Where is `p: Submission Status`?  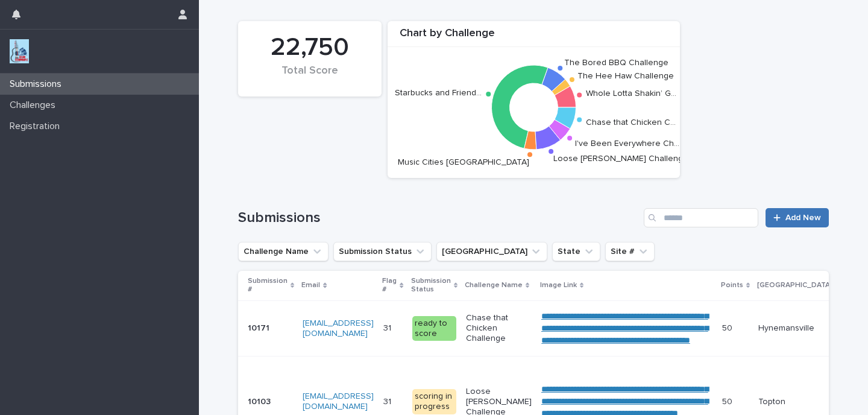
p: Submission Status is located at coordinates (431, 285).